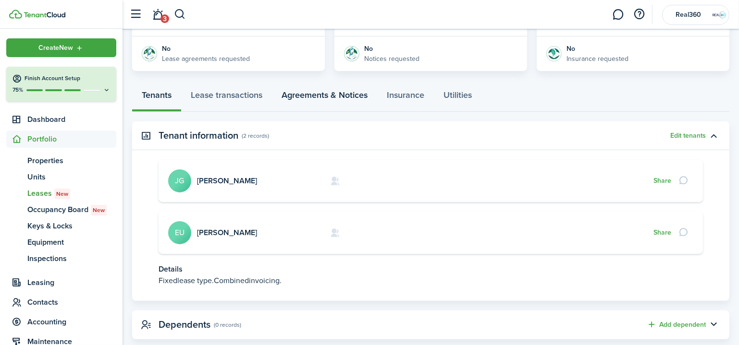 The width and height of the screenshot is (739, 345). I want to click on a: Insurance, so click(406, 98).